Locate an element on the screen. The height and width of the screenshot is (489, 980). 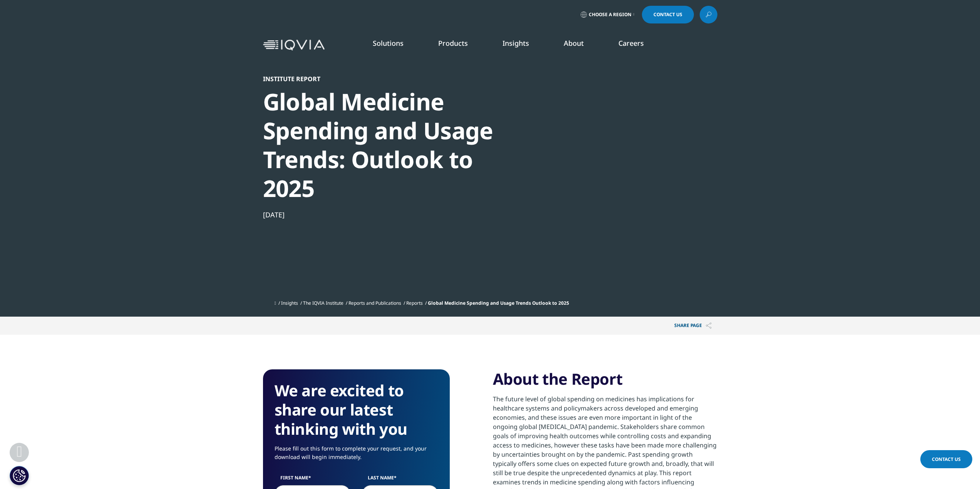
button: Share PAGEShare PAGE is located at coordinates (693, 325).